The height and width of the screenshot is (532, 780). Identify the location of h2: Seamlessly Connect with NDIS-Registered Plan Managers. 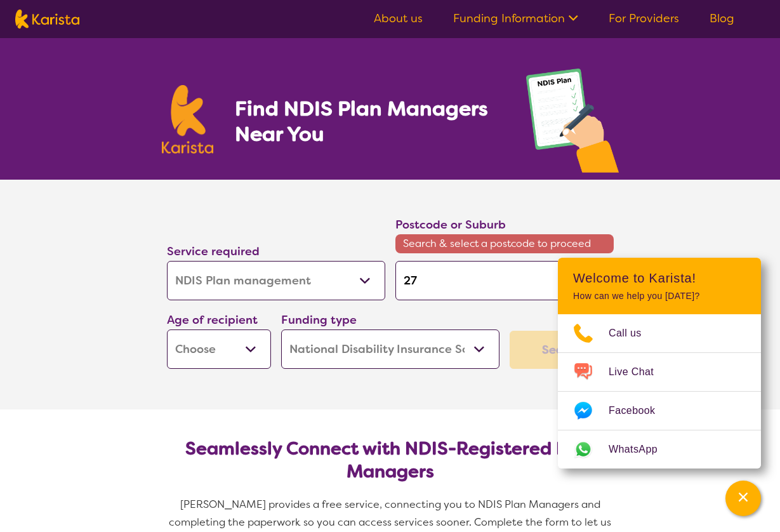
(390, 460).